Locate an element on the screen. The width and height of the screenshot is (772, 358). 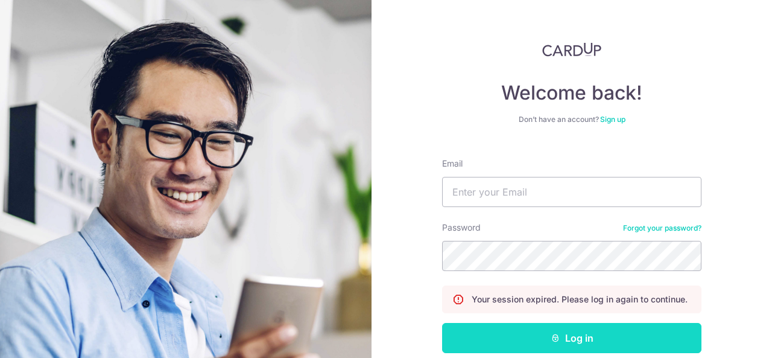
div: Don’t have an account? is located at coordinates (572, 119).